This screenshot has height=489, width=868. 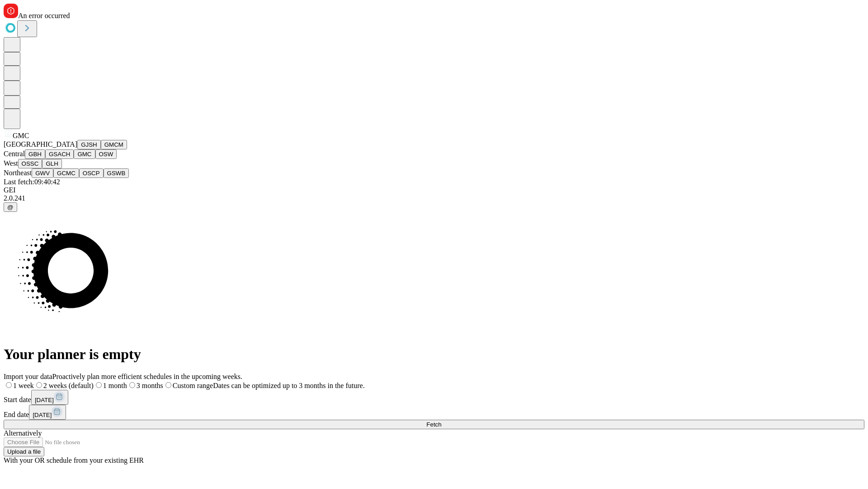 What do you see at coordinates (30, 163) in the screenshot?
I see `button: OSSC` at bounding box center [30, 163].